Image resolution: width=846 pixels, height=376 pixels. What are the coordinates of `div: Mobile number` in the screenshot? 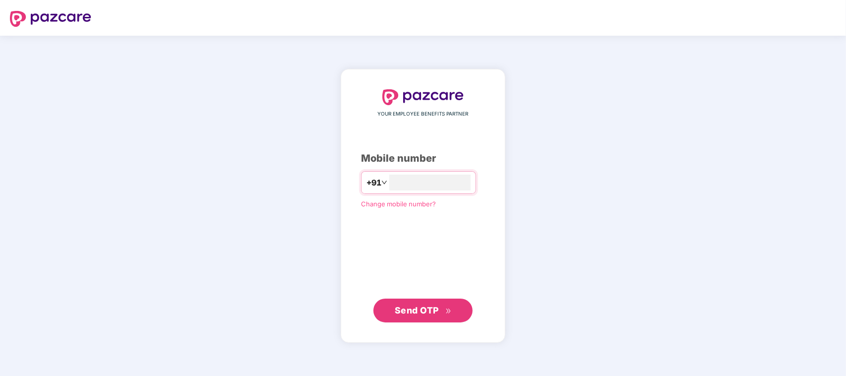 It's located at (423, 158).